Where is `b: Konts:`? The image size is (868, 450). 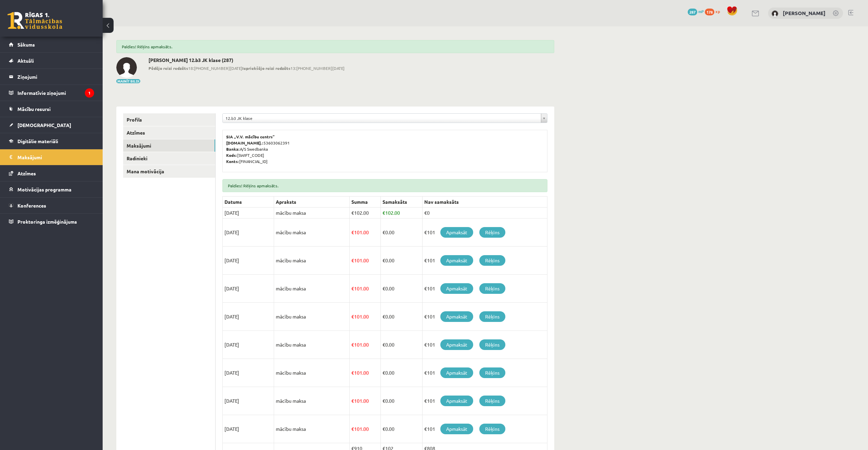 b: Konts: is located at coordinates (233, 161).